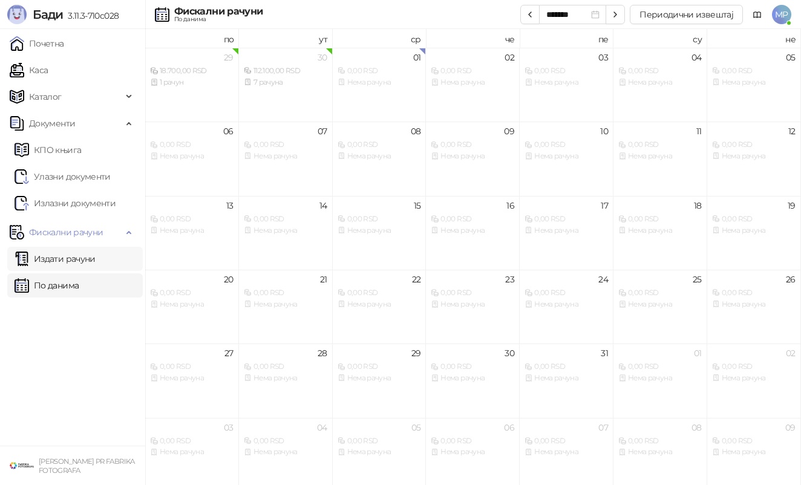 The height and width of the screenshot is (485, 801). Describe the element at coordinates (323, 131) in the screenshot. I see `div: 07` at that location.